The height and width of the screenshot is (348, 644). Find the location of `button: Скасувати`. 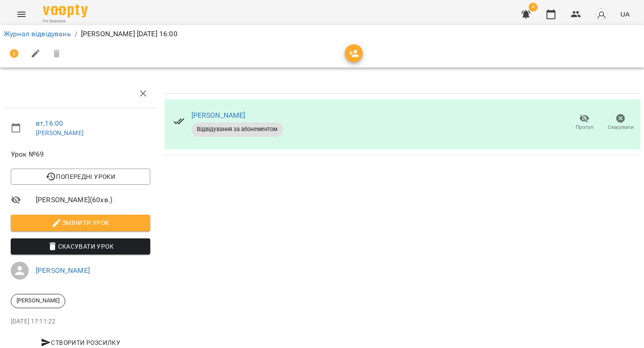

button: Скасувати is located at coordinates (620, 123).